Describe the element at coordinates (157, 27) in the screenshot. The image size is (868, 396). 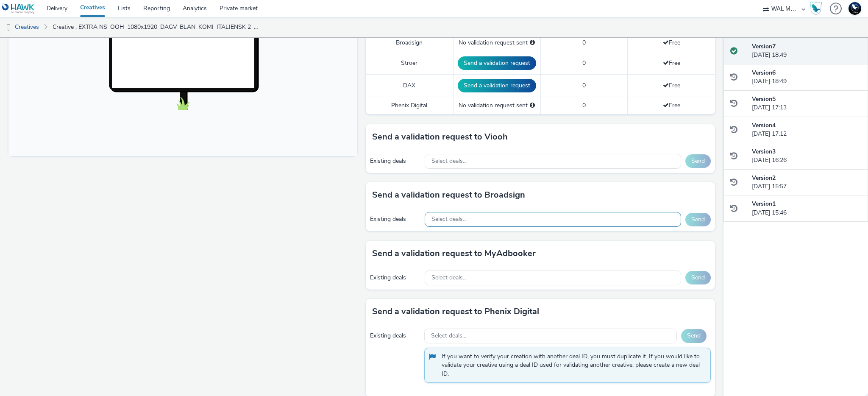
I see `a: Creative : EXTRA NS_OOH_1080x1920_DAGV_BLAN_KOMI_ITALIENSK 2_36_38_2025` at that location.